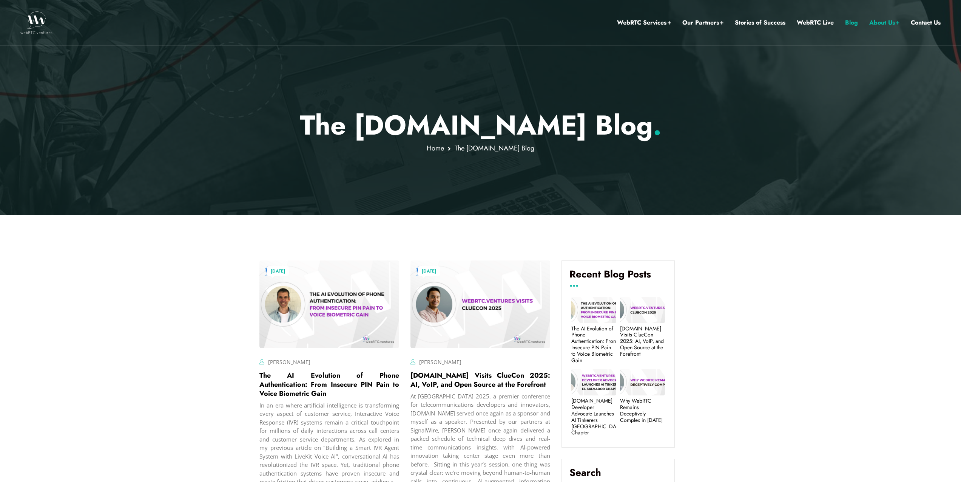  Describe the element at coordinates (644, 23) in the screenshot. I see `a: WebRTC Services` at that location.